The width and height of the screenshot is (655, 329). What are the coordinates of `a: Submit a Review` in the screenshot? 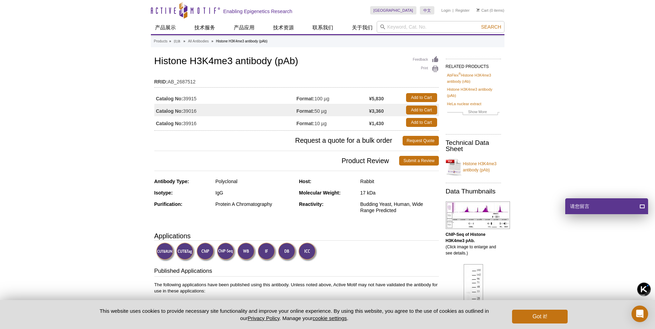 It's located at (419, 161).